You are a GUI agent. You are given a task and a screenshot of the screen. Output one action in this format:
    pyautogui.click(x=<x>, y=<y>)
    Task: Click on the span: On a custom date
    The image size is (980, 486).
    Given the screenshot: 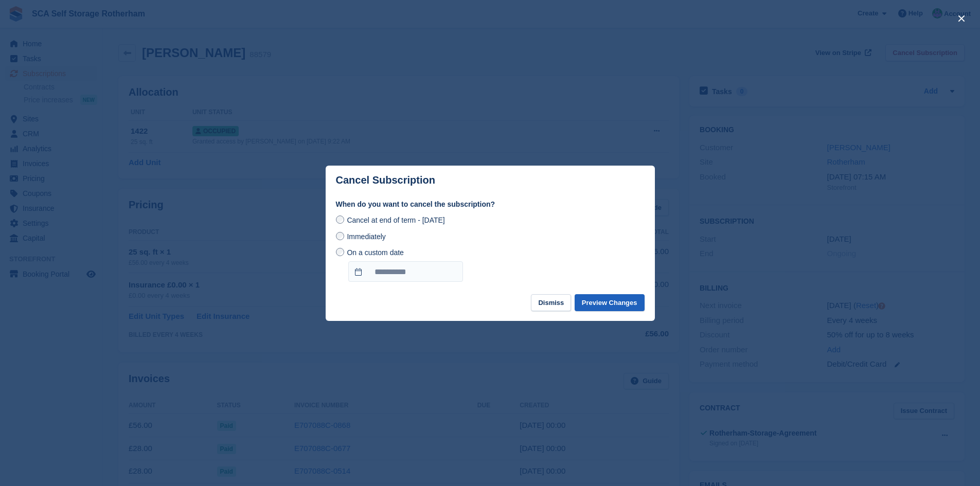 What is the action you would take?
    pyautogui.click(x=375, y=253)
    